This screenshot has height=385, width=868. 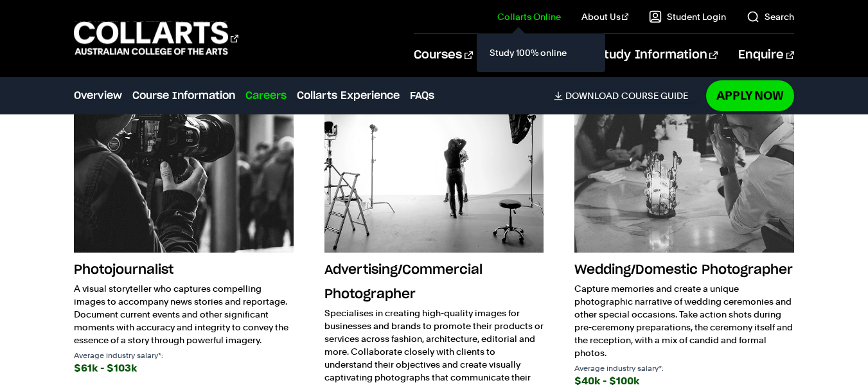 What do you see at coordinates (685, 321) in the screenshot?
I see `p: Capture memories and create a unique photographic narrative of wedding ceremonies and other speci...` at bounding box center [685, 321].